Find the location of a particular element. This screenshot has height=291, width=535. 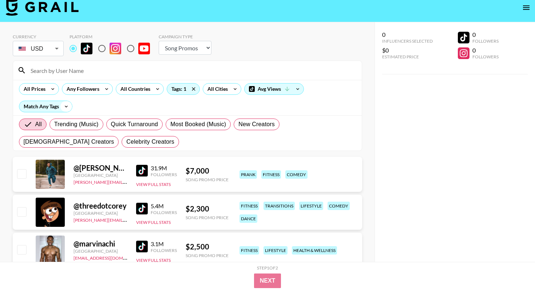

img: YouTube is located at coordinates (144, 48).